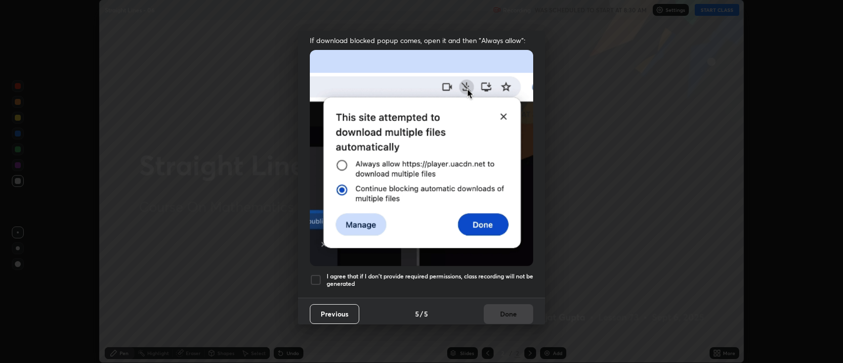  What do you see at coordinates (421, 158) in the screenshot?
I see `img: downloads-permission-blocked.gif` at bounding box center [421, 158].